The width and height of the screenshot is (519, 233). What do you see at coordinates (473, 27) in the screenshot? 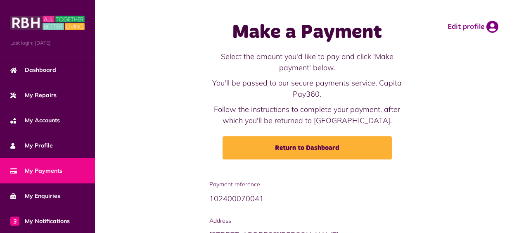
I see `a: Edit profile` at bounding box center [473, 27].